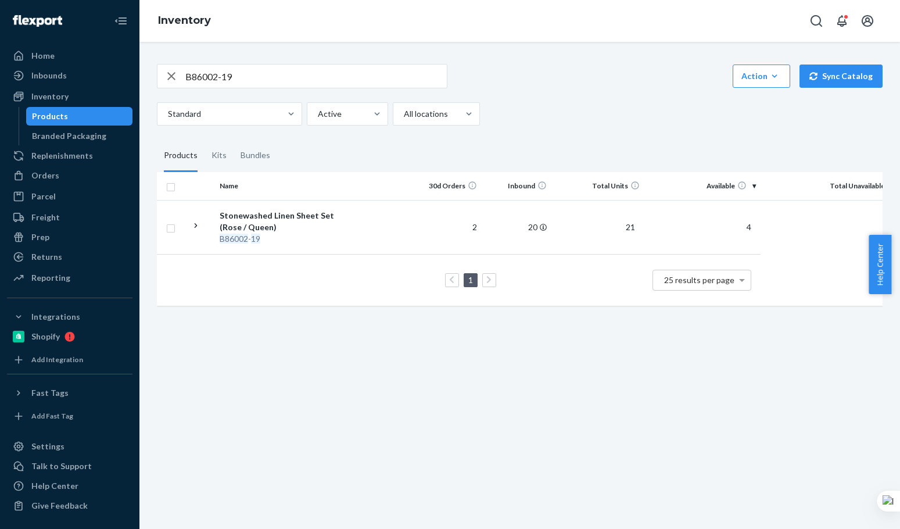 The height and width of the screenshot is (529, 900). I want to click on input: Search inventory by name or sku, so click(316, 76).